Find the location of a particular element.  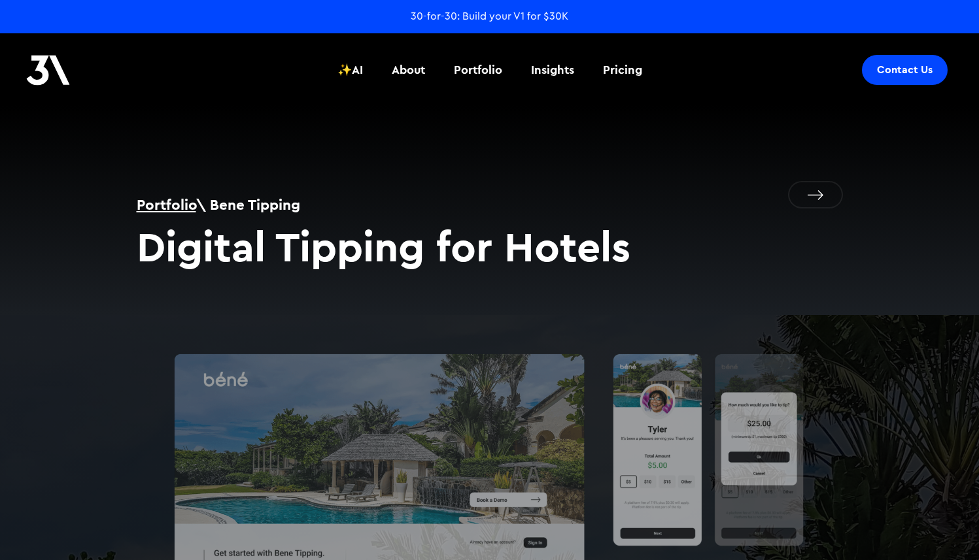

h2: Digital Tipping for Hotels is located at coordinates (490, 246).